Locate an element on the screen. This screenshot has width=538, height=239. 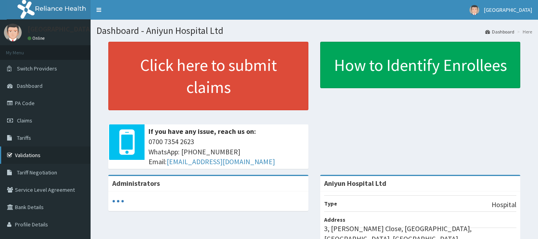
b: Address is located at coordinates (335, 220).